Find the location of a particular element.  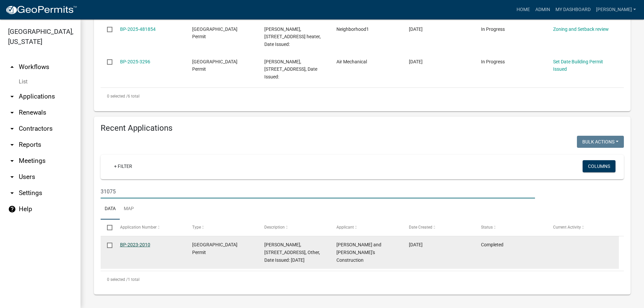

span: Type is located at coordinates (196, 227).